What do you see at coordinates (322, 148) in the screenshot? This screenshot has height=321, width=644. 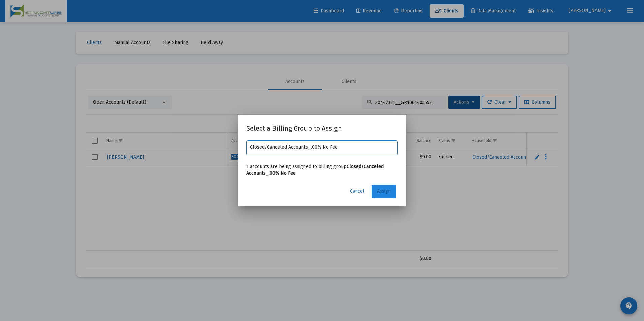 I see `input: Select a billing group` at bounding box center [322, 148].